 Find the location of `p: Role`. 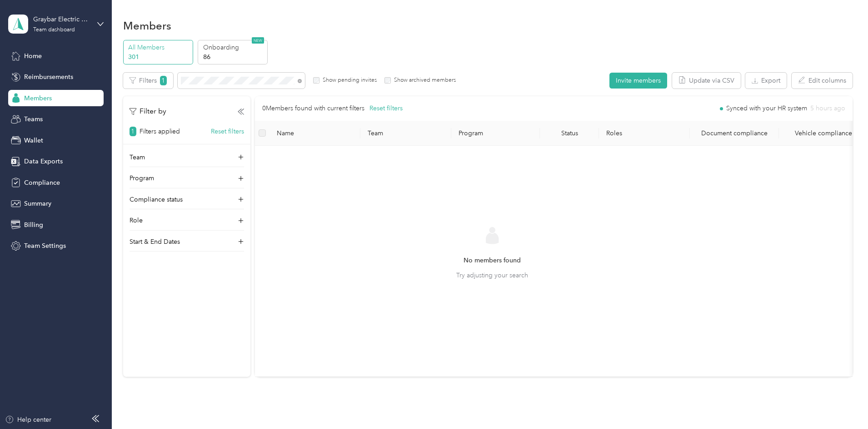

p: Role is located at coordinates (136, 220).